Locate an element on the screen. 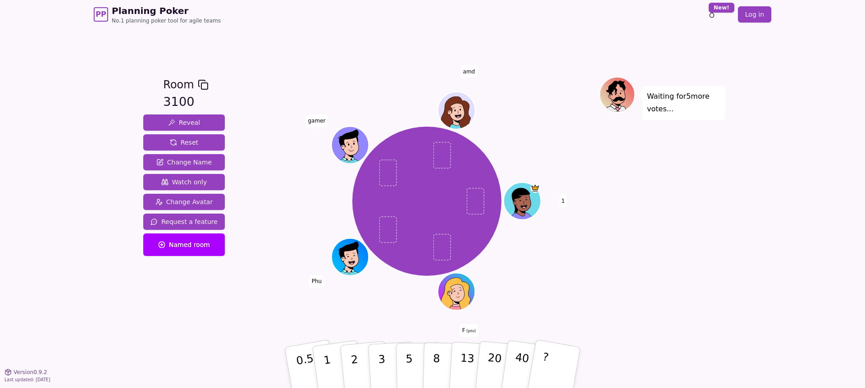 The height and width of the screenshot is (388, 865). a: PPPlanning PokerNo.1 planning poker tool for agile teams is located at coordinates (157, 14).